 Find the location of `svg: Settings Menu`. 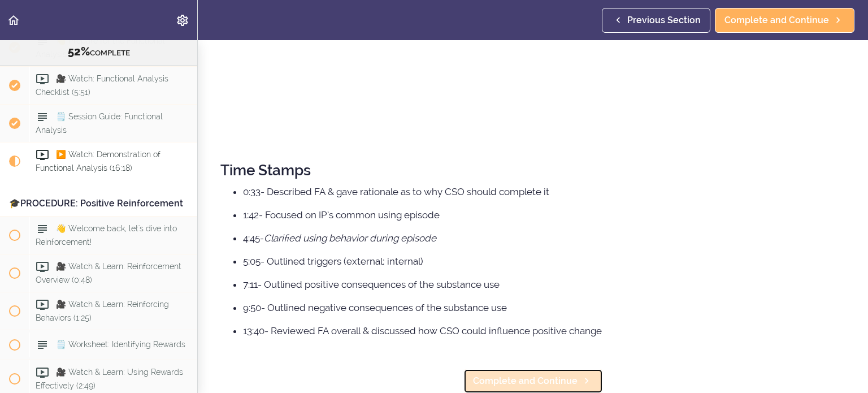

svg: Settings Menu is located at coordinates (183, 20).